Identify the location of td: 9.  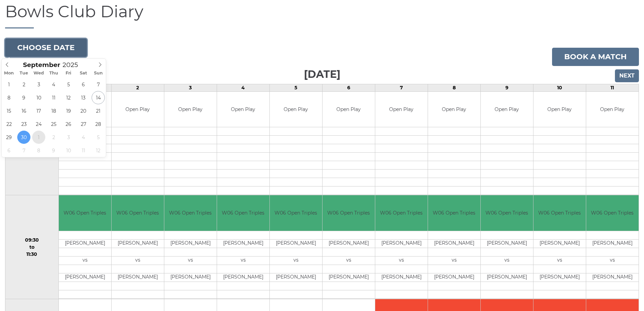
(507, 87).